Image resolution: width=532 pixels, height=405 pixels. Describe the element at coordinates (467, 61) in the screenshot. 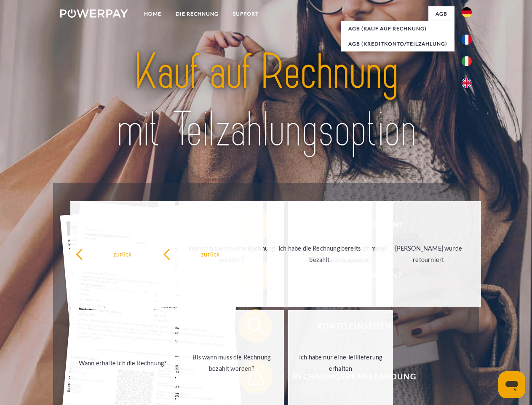

I see `img: it` at that location.